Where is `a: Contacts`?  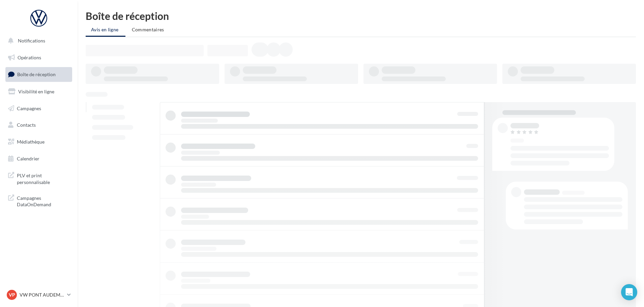 a: Contacts is located at coordinates (39, 125).